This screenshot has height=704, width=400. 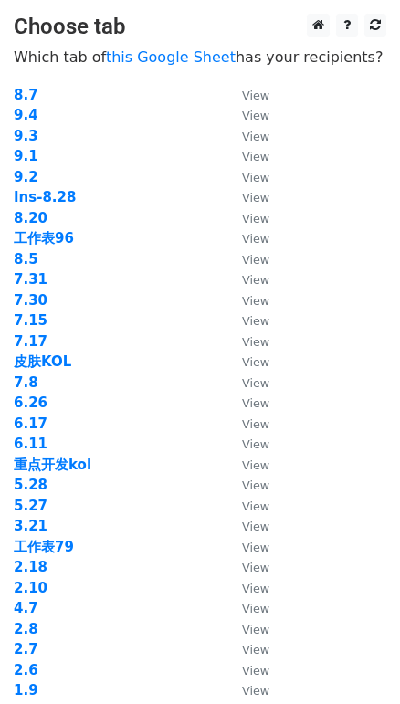 What do you see at coordinates (44, 238) in the screenshot?
I see `a: 工作表96` at bounding box center [44, 238].